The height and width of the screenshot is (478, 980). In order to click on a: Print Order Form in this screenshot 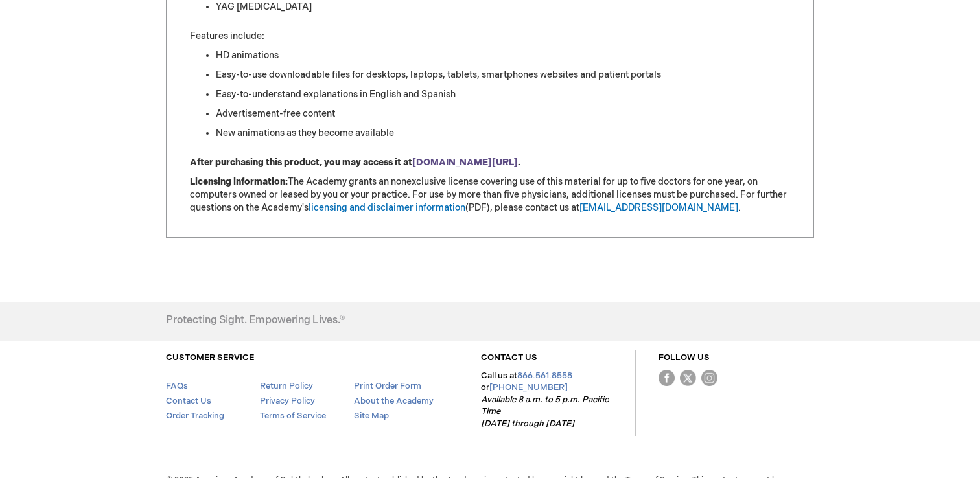, I will do `click(388, 386)`.